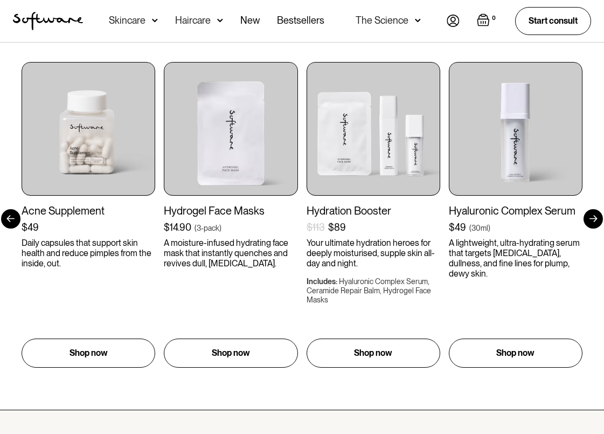 The width and height of the screenshot is (604, 434). I want to click on a: Acne Supplement$49Daily capsules that support skin health and reduce pimples from the inside, out..., so click(88, 219).